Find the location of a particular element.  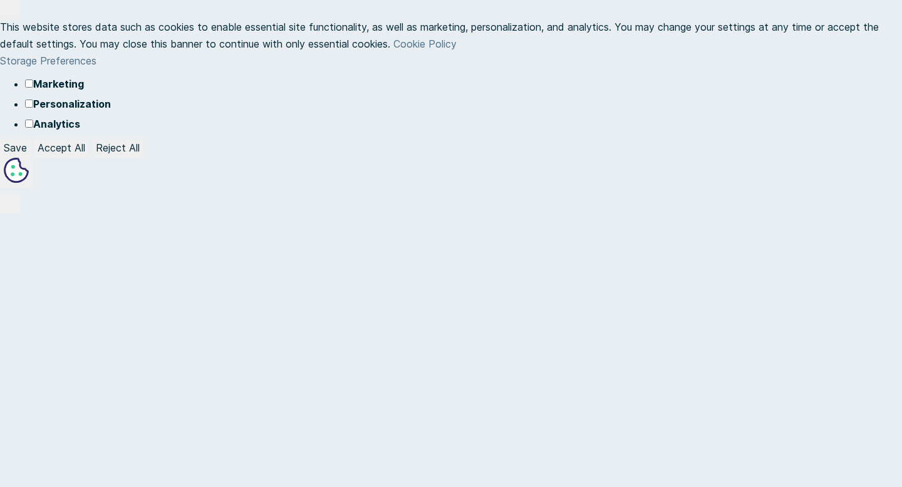

font: Personalization is located at coordinates (72, 104).